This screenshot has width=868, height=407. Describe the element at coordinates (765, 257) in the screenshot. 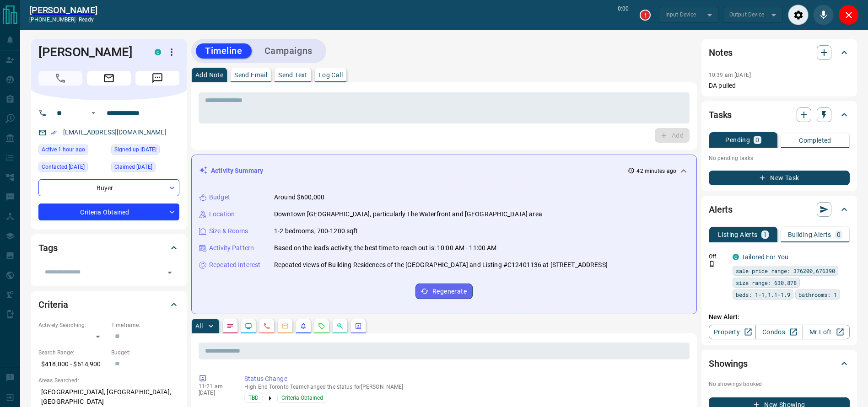

I see `a: Tailored For You` at that location.